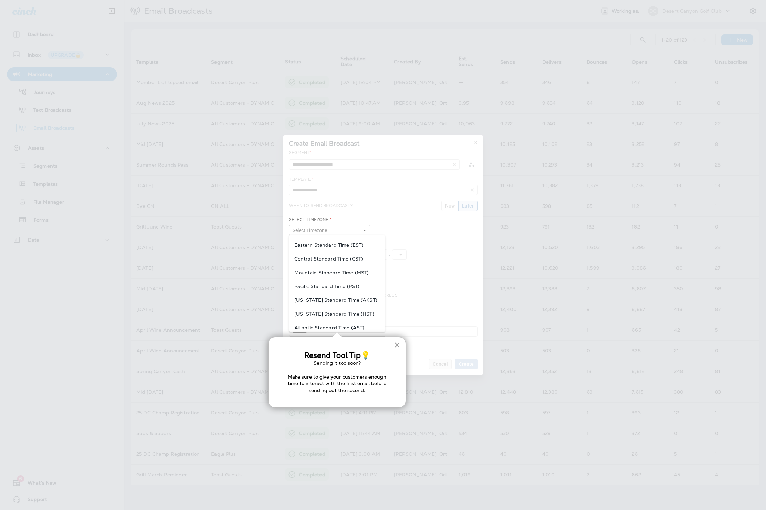  What do you see at coordinates (337, 273) in the screenshot?
I see `span: Mountain Standard Time (MST)` at bounding box center [337, 273].